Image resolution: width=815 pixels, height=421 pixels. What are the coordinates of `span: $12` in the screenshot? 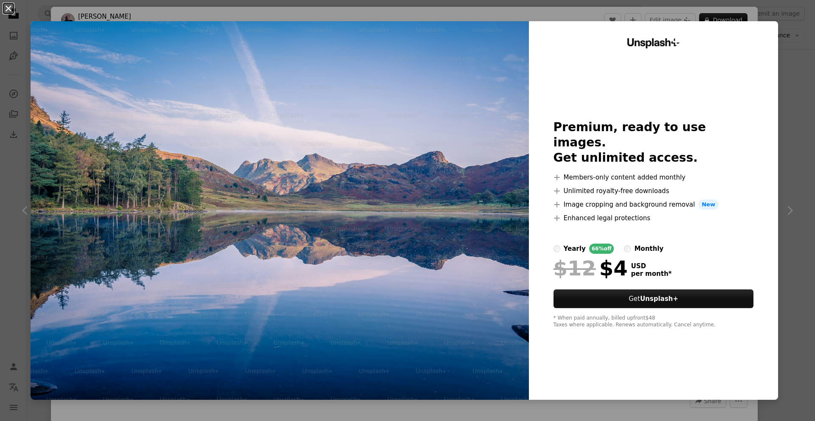 It's located at (575, 268).